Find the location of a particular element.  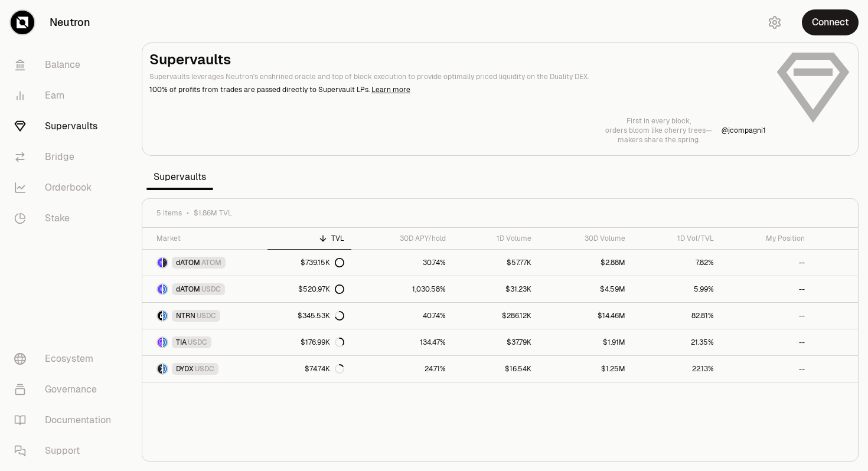

span: $1.86M TVL is located at coordinates (212, 213).